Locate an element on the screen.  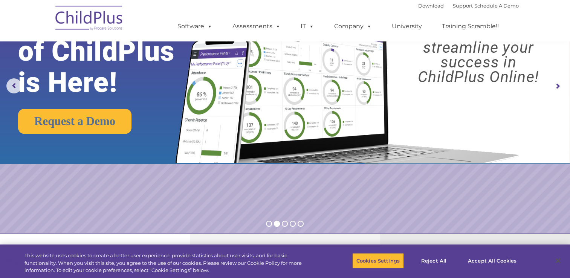
a: Support is located at coordinates (462, 6).